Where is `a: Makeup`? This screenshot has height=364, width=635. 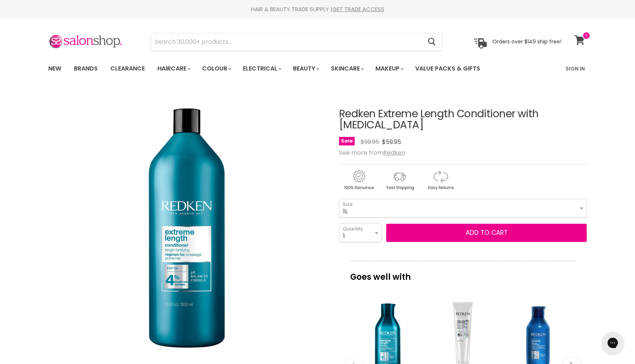
a: Makeup is located at coordinates (389, 69).